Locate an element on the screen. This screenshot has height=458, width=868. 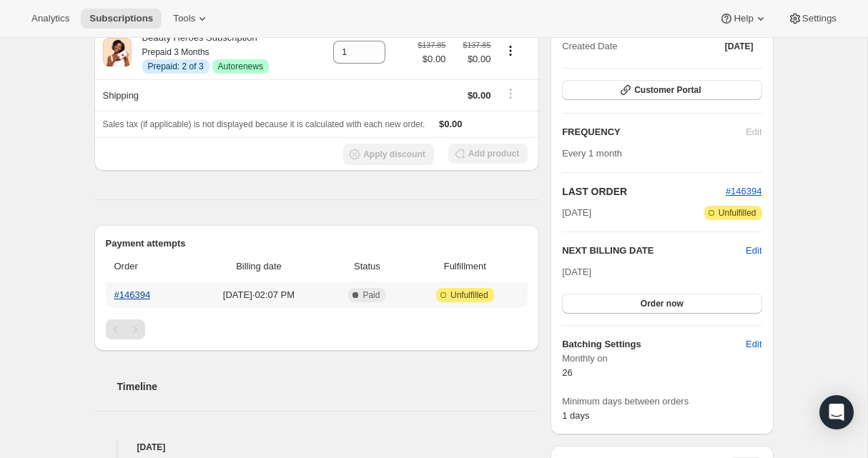
img: product img is located at coordinates (118, 52).